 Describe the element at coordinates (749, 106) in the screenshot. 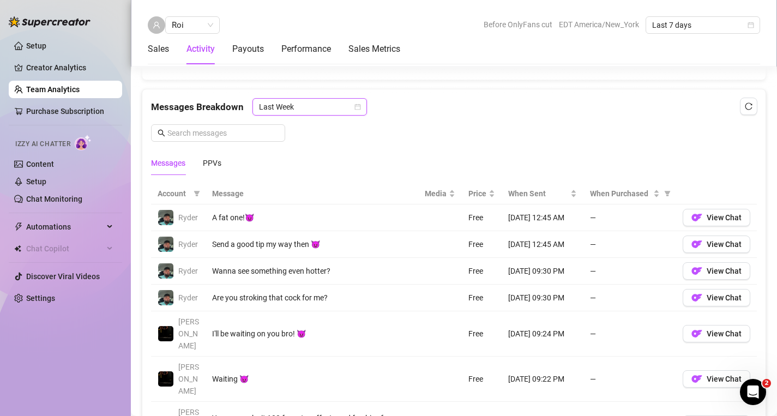

I see `span: reload` at that location.